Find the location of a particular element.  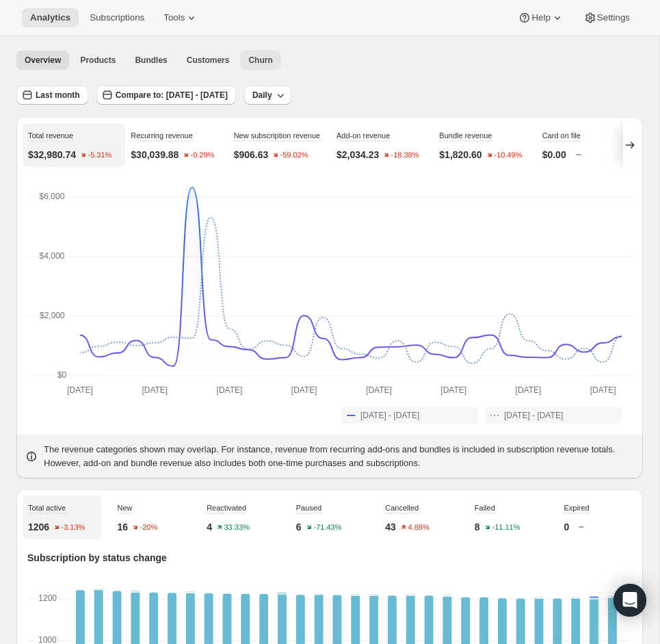

p: 0 is located at coordinates (567, 527).